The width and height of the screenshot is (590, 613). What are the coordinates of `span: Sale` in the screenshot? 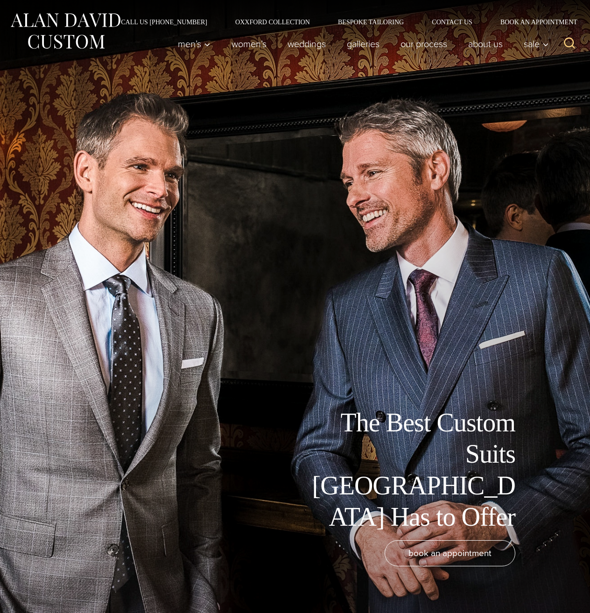 It's located at (536, 44).